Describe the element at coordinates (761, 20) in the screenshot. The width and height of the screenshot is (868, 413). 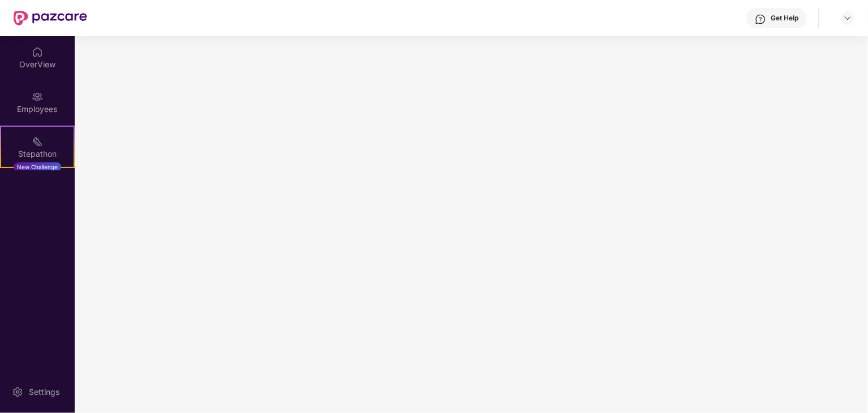
I see `img: svg+xml;base64,PHN2ZyBpZD0iSGVscC0zMngzMiIgeG1sbnM9Imh0dHA6Ly93d3cudzMub3JnLzIwMDAvc3ZnIiB3aWR0aD...` at that location.